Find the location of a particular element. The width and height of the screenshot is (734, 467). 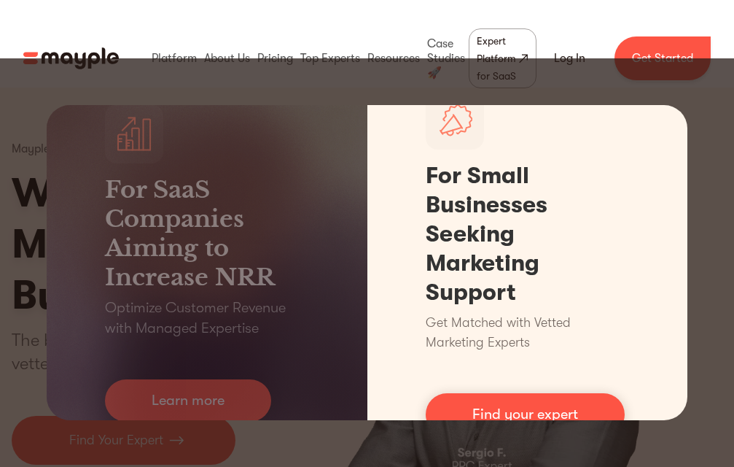

a: Log In is located at coordinates (569, 58).